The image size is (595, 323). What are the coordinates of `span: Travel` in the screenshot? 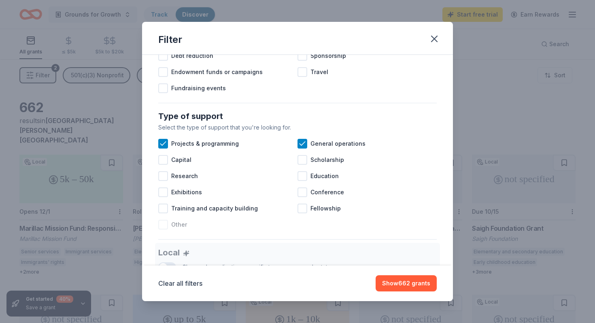 It's located at (320, 72).